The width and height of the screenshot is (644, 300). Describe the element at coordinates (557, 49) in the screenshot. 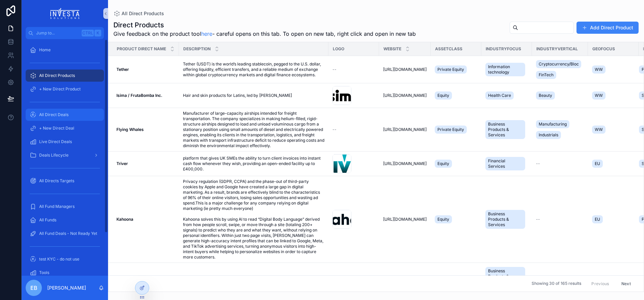

I see `span: IndustryVertical` at that location.